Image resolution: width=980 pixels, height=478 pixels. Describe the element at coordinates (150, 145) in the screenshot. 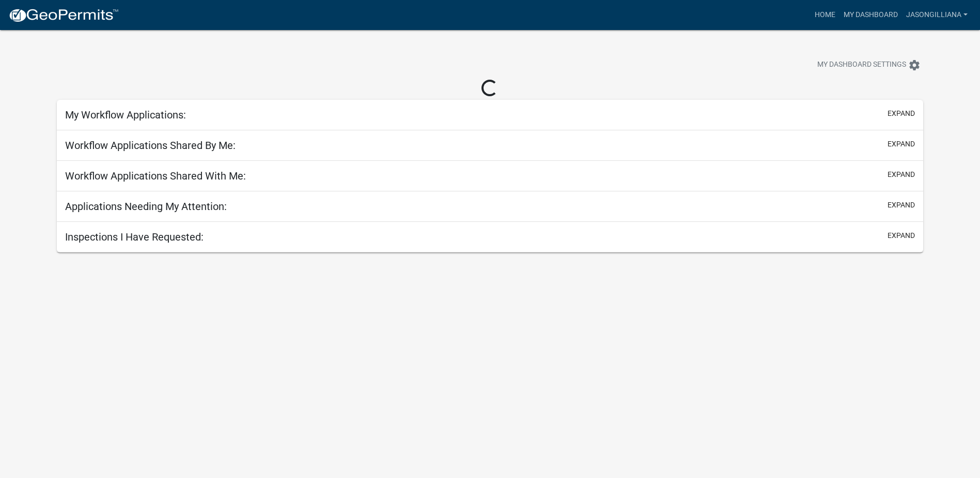

I see `h5: Workflow Applications Shared By Me:` at that location.